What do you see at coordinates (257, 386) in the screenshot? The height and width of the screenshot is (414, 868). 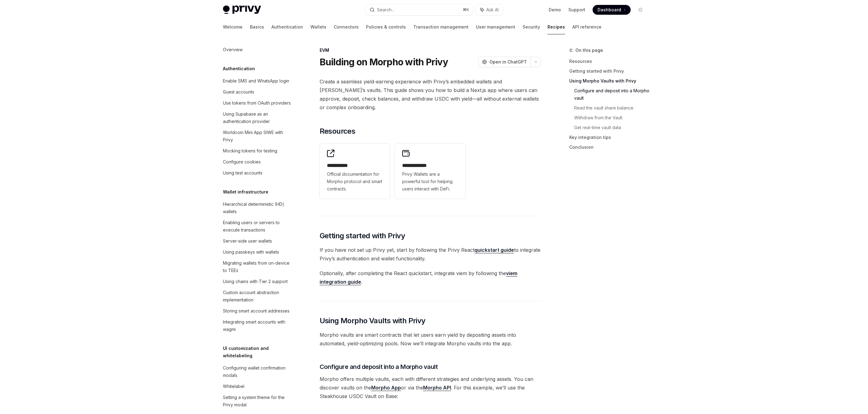 I see `a: Whitelabel` at bounding box center [257, 386].